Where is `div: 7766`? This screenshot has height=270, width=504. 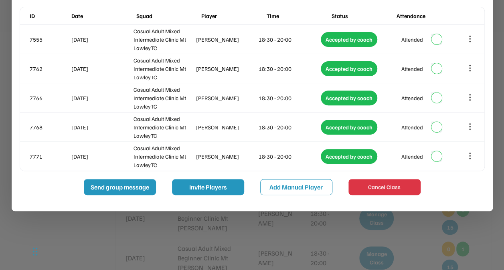 div: 7766 is located at coordinates (50, 98).